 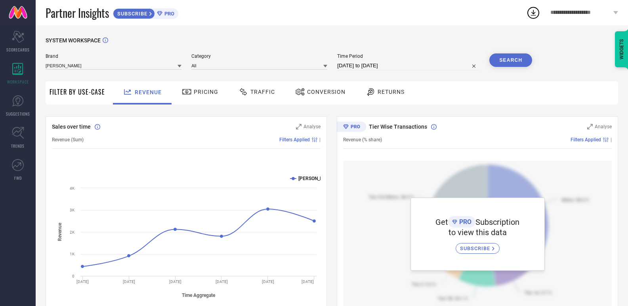 I want to click on span: TRENDS, so click(x=18, y=146).